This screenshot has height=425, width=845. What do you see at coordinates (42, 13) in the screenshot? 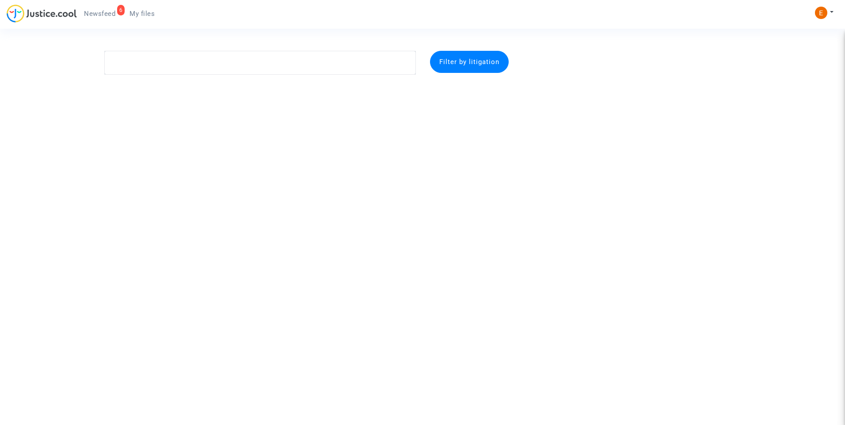
I see `img: jc-logo.svg` at bounding box center [42, 13].